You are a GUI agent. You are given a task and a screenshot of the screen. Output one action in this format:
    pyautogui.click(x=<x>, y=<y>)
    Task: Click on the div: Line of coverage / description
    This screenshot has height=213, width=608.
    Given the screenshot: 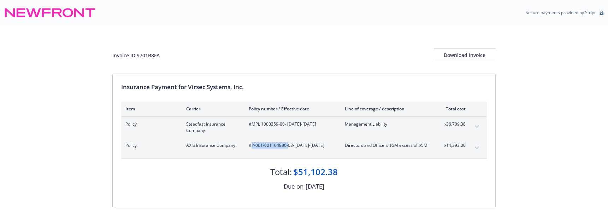 What is the action you would take?
    pyautogui.click(x=386, y=108)
    